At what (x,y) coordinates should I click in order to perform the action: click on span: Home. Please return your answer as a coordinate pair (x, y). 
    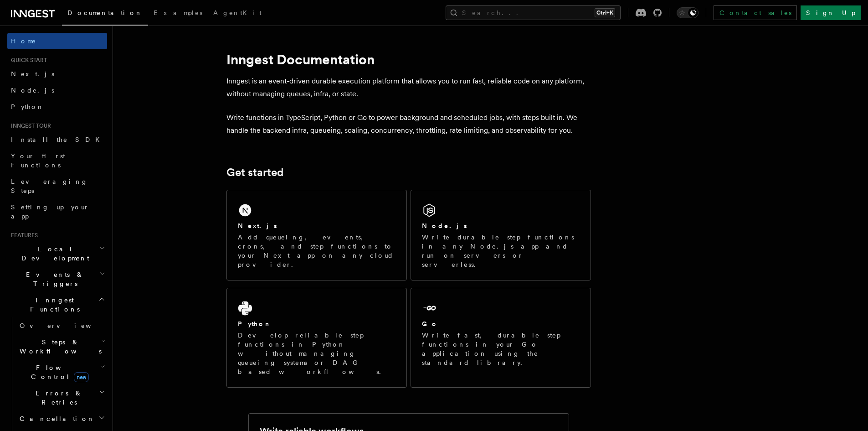
    Looking at the image, I should click on (23, 41).